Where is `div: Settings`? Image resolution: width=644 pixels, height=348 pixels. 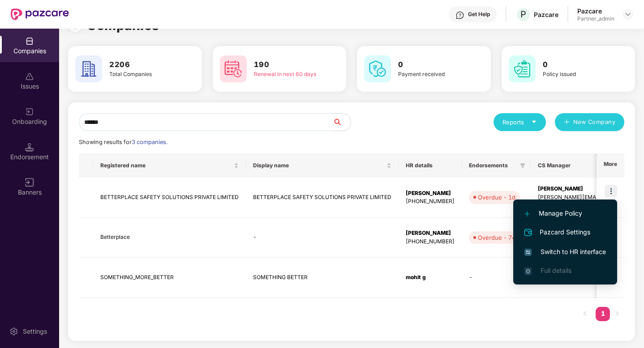
div: Settings is located at coordinates (35, 331).